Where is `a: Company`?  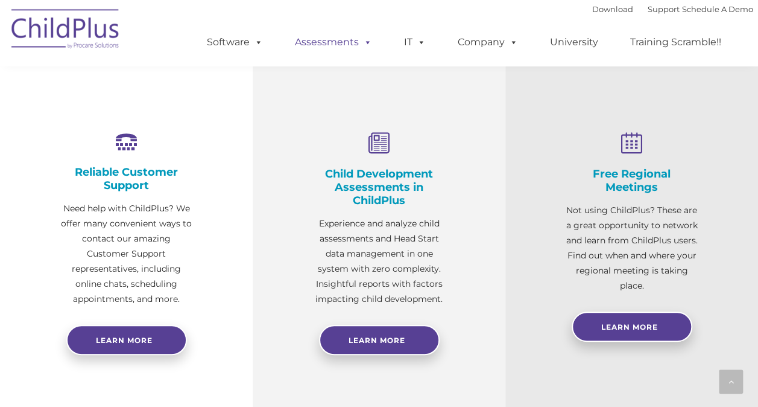 a: Company is located at coordinates (488, 42).